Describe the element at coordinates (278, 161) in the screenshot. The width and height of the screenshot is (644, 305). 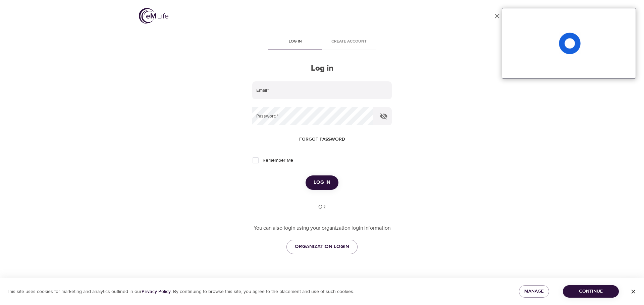
I see `span: Remember Me` at that location.